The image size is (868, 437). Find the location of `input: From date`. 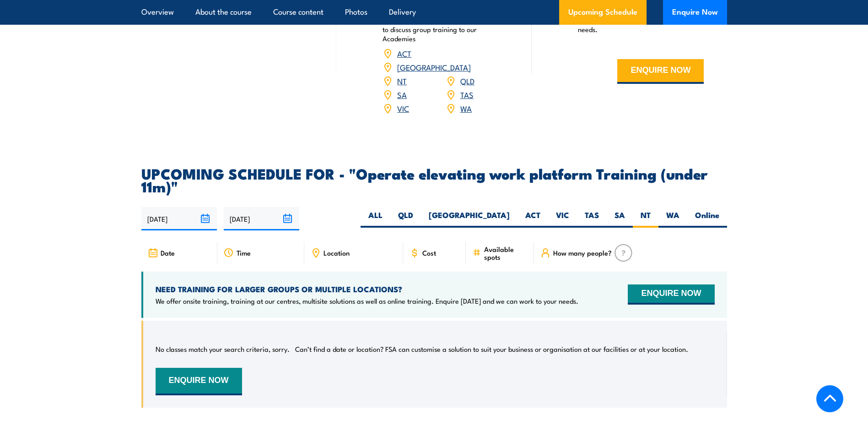

input: From date is located at coordinates (179, 218).